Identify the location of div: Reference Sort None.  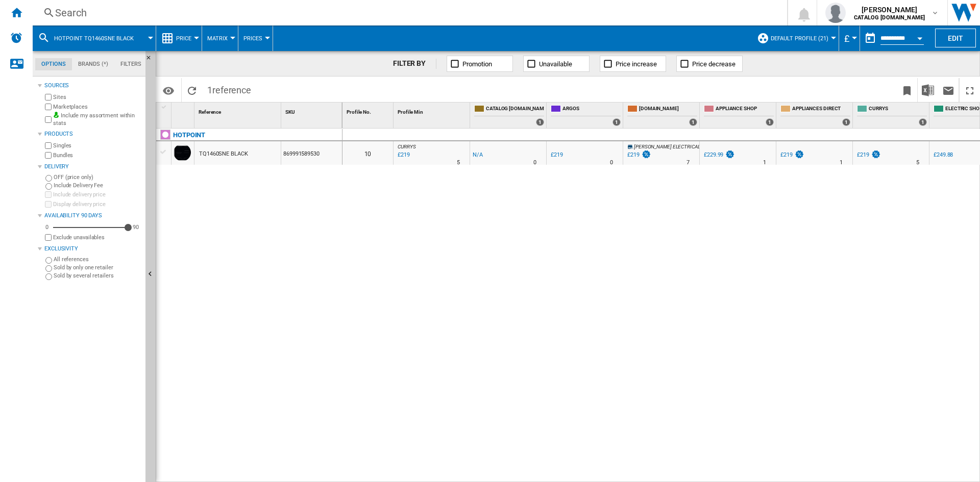
(239, 111).